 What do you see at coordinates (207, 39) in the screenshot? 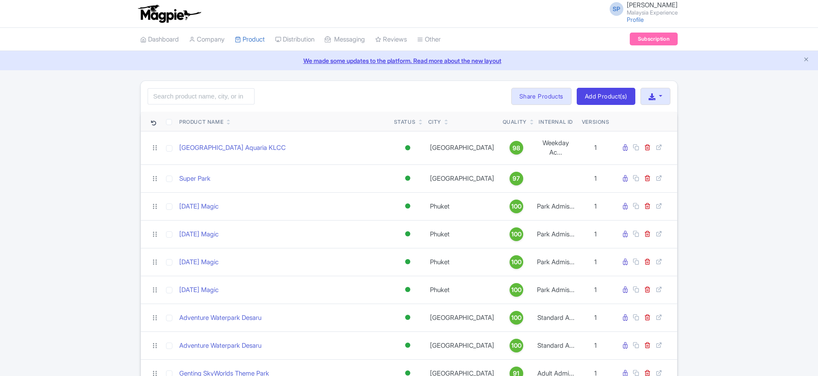
I see `a: Company` at bounding box center [207, 39].